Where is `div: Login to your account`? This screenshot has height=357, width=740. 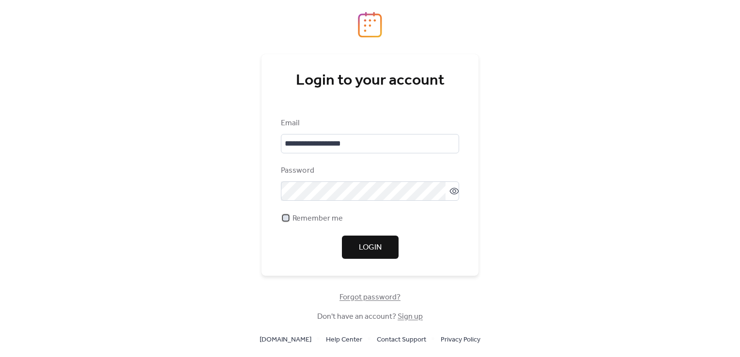
div: Login to your account is located at coordinates (370, 81).